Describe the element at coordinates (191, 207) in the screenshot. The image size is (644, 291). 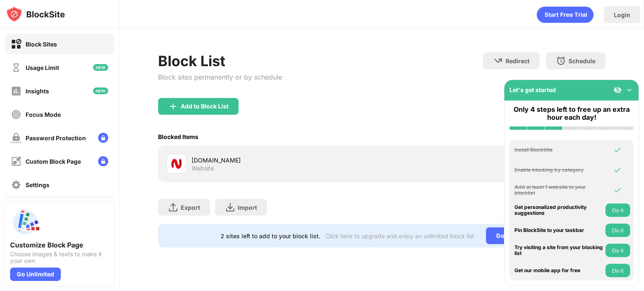
I see `div: Export` at that location.